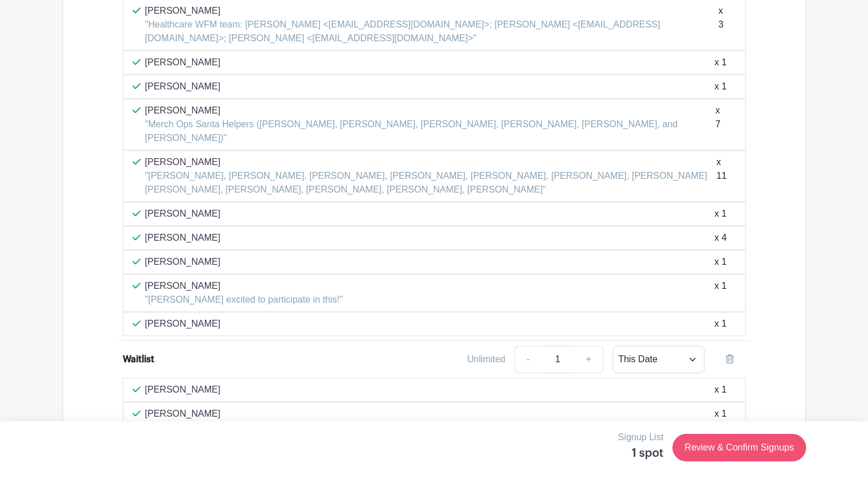  What do you see at coordinates (722, 25) in the screenshot?
I see `div: x 3` at bounding box center [722, 25].